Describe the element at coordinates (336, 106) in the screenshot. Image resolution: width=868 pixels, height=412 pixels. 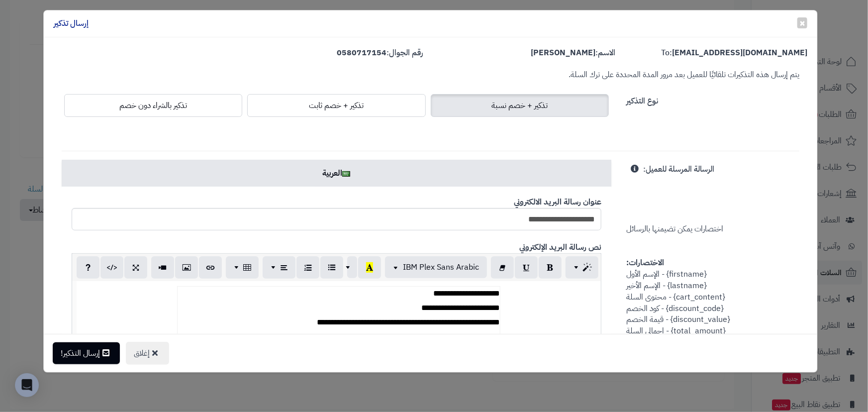
I see `span: تذكير + خصم ثابت` at that location.